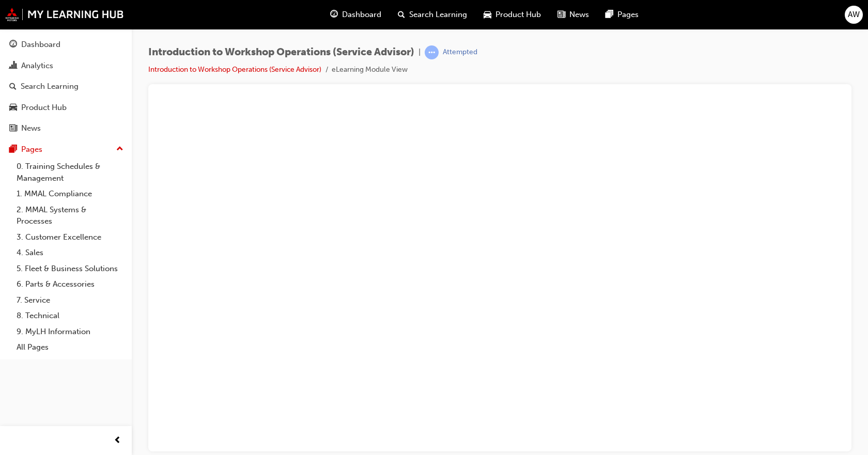  I want to click on span: chart-icon, so click(13, 66).